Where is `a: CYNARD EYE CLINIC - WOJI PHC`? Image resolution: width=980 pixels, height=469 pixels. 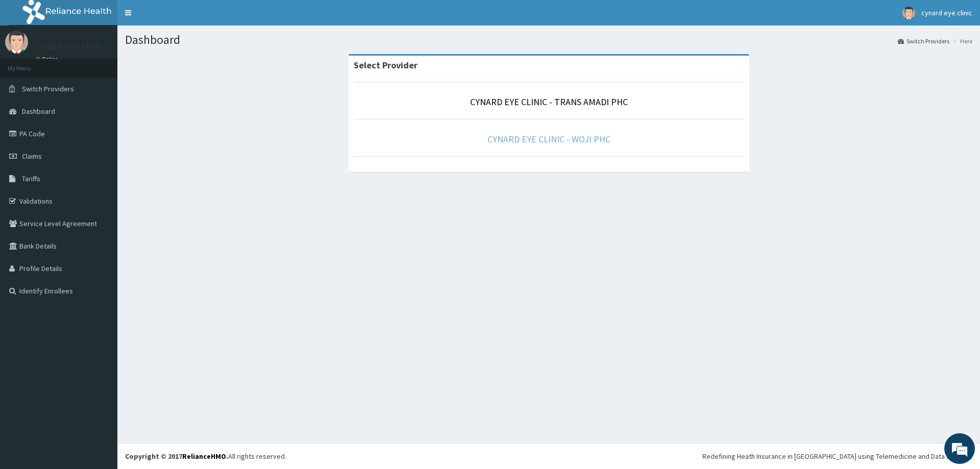
a: CYNARD EYE CLINIC - WOJI PHC is located at coordinates (549, 139).